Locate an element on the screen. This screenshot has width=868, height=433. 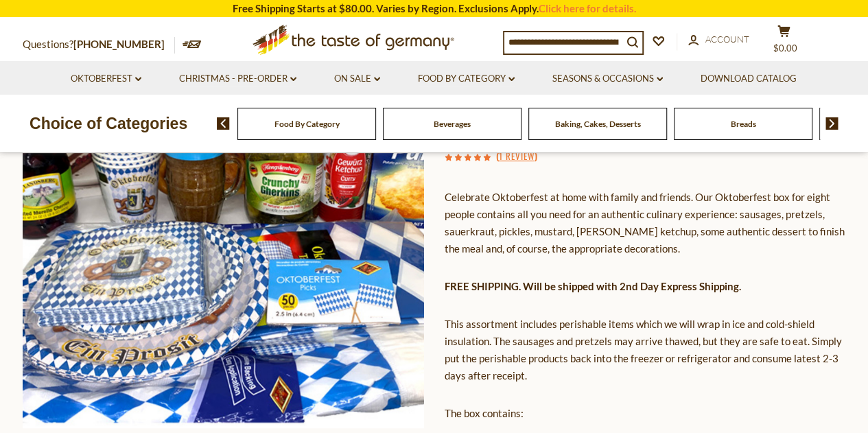
p: Celebrate Oktoberfest at home with family and friends. Our Oktoberfest box for eight people conta... is located at coordinates (646, 223).